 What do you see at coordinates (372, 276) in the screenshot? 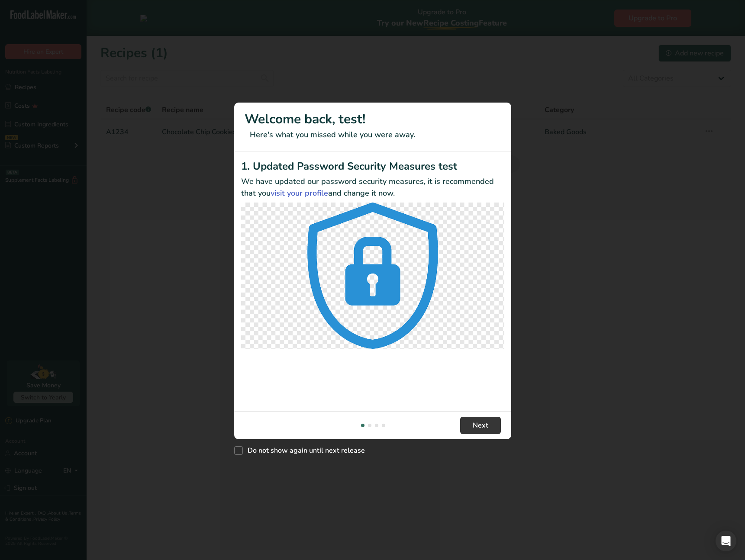
I see `img: Updated Password Security Measures test` at bounding box center [372, 276].